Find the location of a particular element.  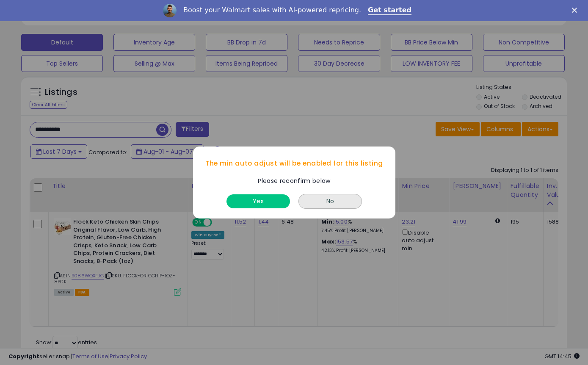

div: Please reconfirm below is located at coordinates (294, 180).